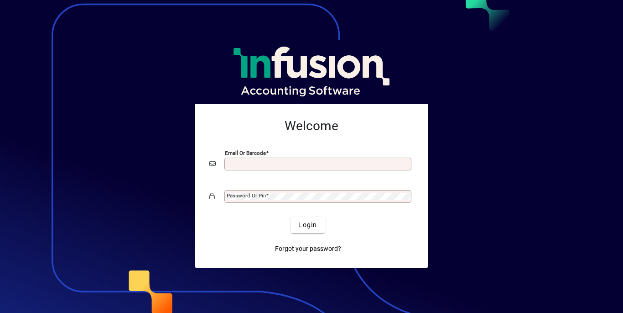  I want to click on button: Login, so click(308, 224).